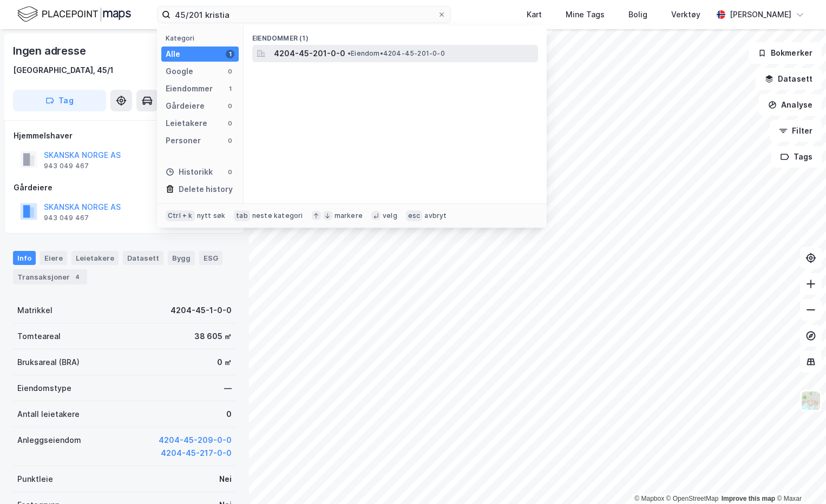 The width and height of the screenshot is (826, 504). I want to click on div: Hjemmelshaver, so click(124, 136).